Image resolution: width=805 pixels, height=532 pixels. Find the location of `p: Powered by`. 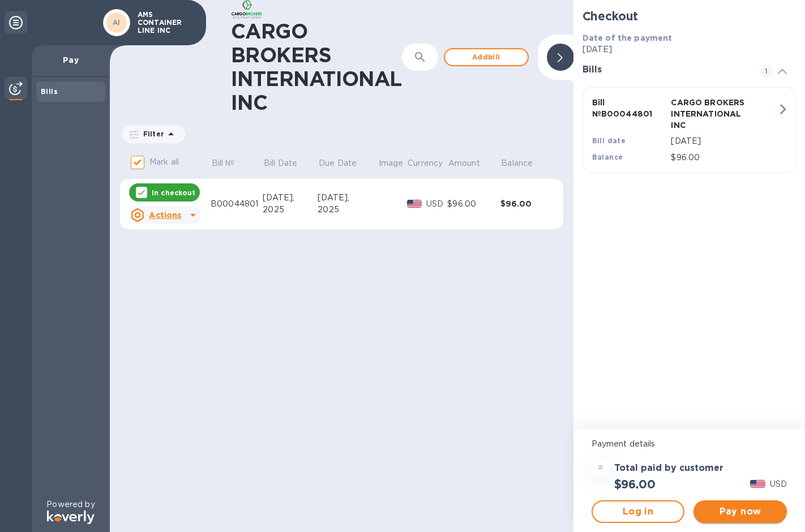

p: Powered by is located at coordinates (70, 504).